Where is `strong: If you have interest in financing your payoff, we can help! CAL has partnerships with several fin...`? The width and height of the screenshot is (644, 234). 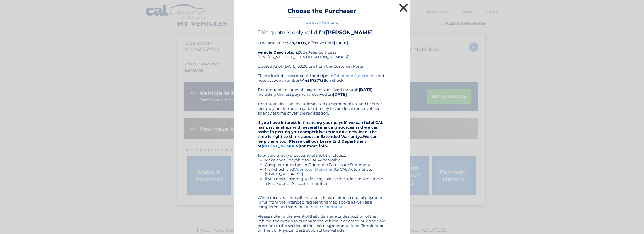 strong: If you have interest in financing your payoff, we can help! CAL has partnerships with several fin... is located at coordinates (320, 134).